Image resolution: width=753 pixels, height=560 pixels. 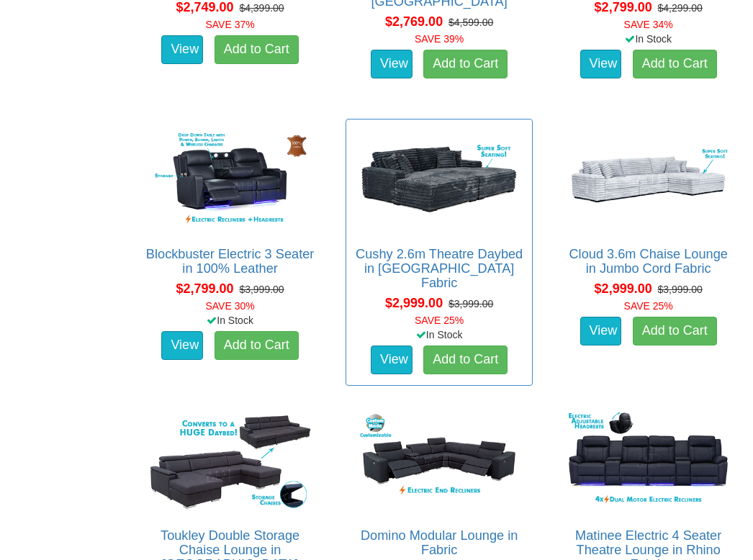 I want to click on img: Cloud 3.6m Chaise Lounge in Jumbo Cord Fabric, so click(x=647, y=179).